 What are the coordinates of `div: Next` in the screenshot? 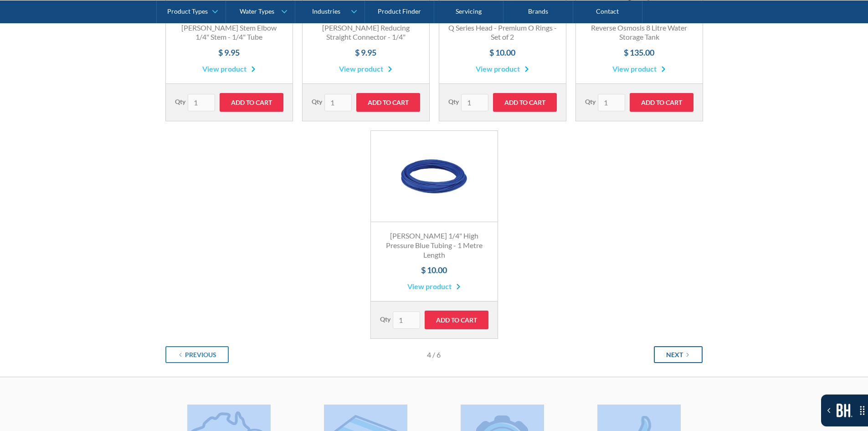 It's located at (674, 354).